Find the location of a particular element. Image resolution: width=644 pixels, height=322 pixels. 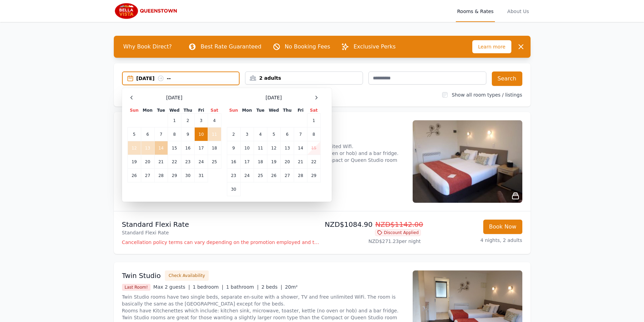

div: 2 adults is located at coordinates (304, 78).